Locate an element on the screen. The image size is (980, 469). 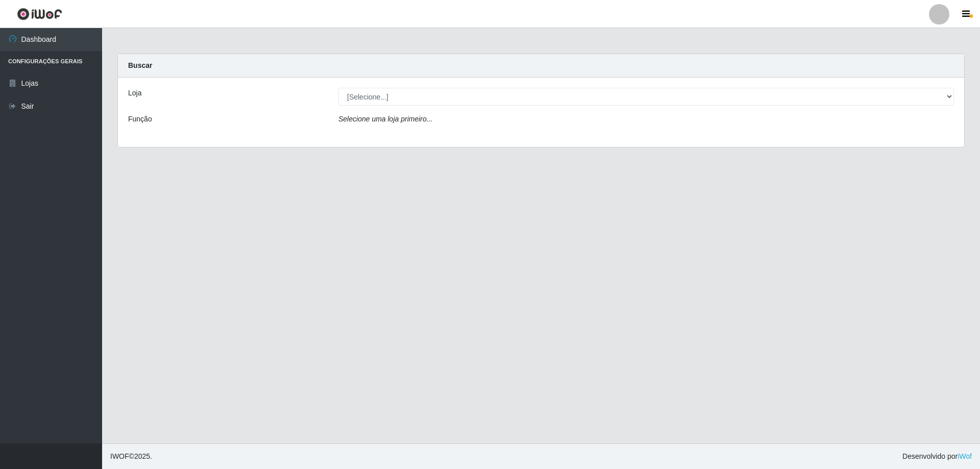
i: Selecione uma loja primeiro... is located at coordinates (385, 119).